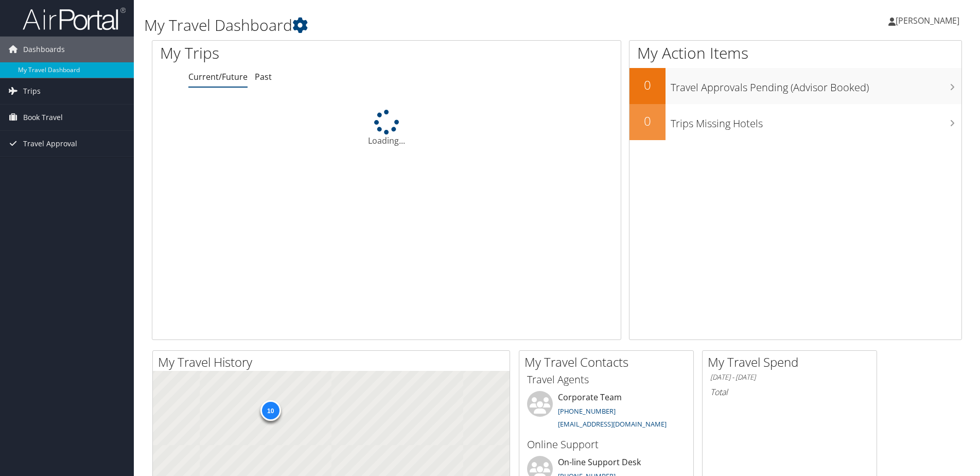 This screenshot has width=980, height=476. What do you see at coordinates (792, 362) in the screenshot?
I see `h2: My Travel Spend` at bounding box center [792, 362].